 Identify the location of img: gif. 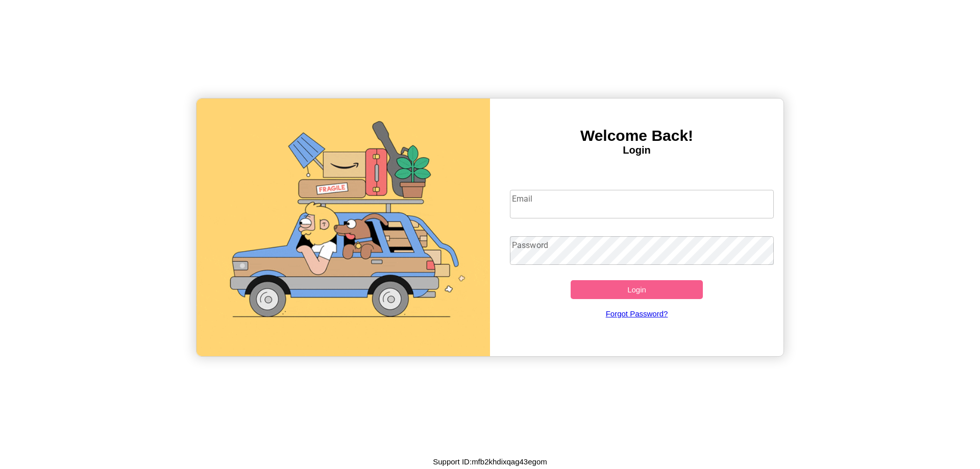
(343, 227).